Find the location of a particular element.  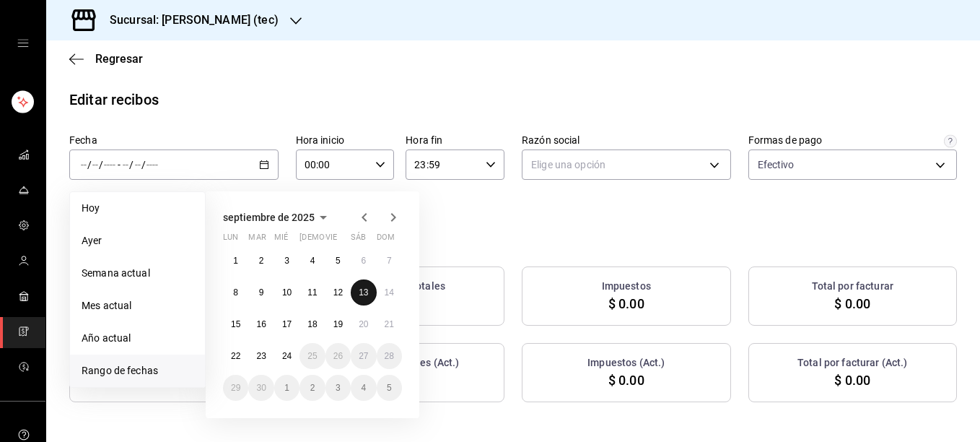

div: Editar recibos is located at coordinates (114, 100).